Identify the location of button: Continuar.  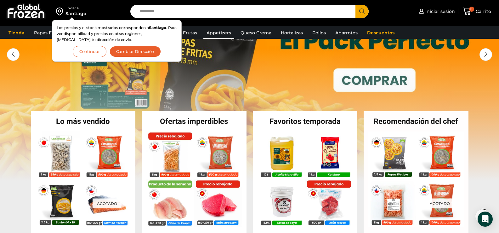
(89, 51).